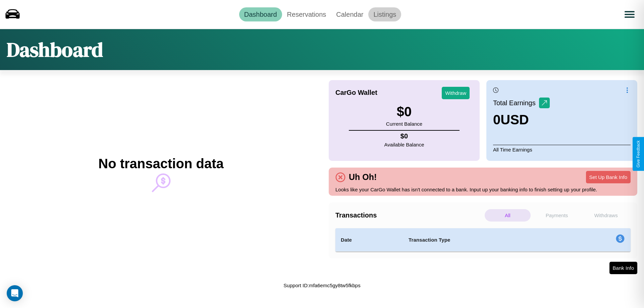  Describe the element at coordinates (638, 154) in the screenshot. I see `div: Give Feedback` at that location.